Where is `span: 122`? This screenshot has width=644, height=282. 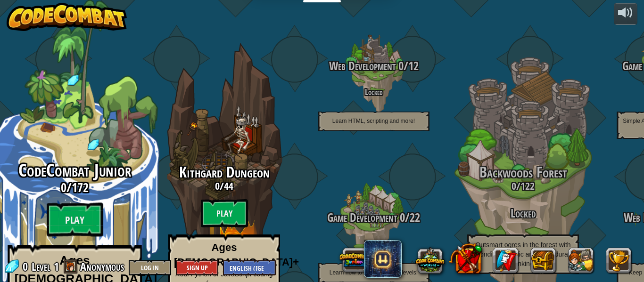
span: 122 is located at coordinates (528, 186).